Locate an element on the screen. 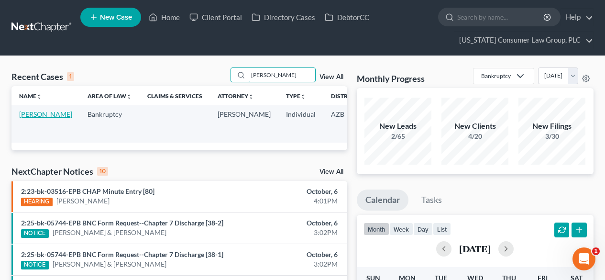 The image size is (605, 280). a: Tasks is located at coordinates (431, 200).